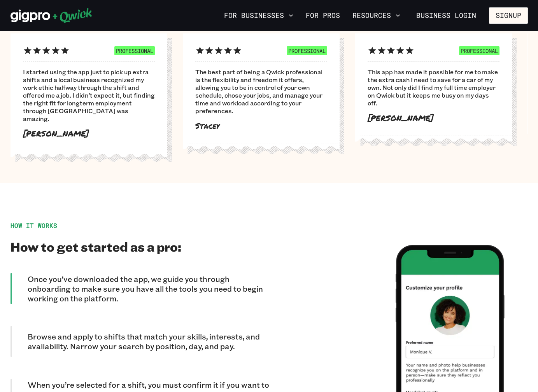 The height and width of the screenshot is (392, 538). Describe the element at coordinates (89, 95) in the screenshot. I see `span: I started using the app just to pick up extra shifts and a local business recognized my work ethi...` at that location.